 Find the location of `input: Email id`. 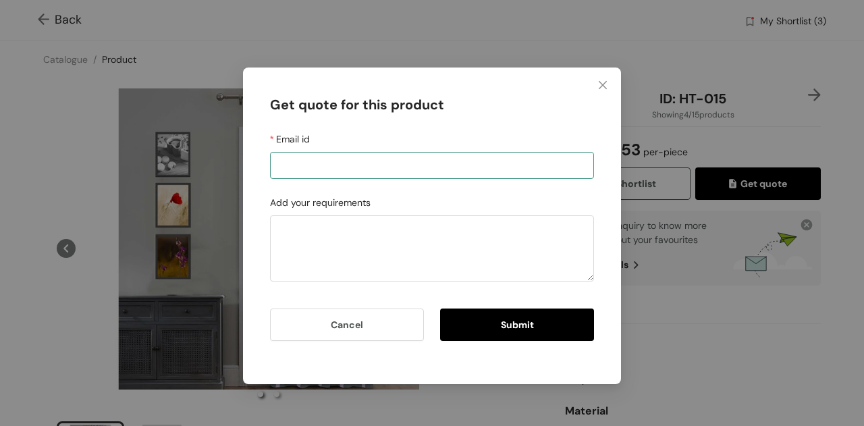

input: Email id is located at coordinates (432, 165).